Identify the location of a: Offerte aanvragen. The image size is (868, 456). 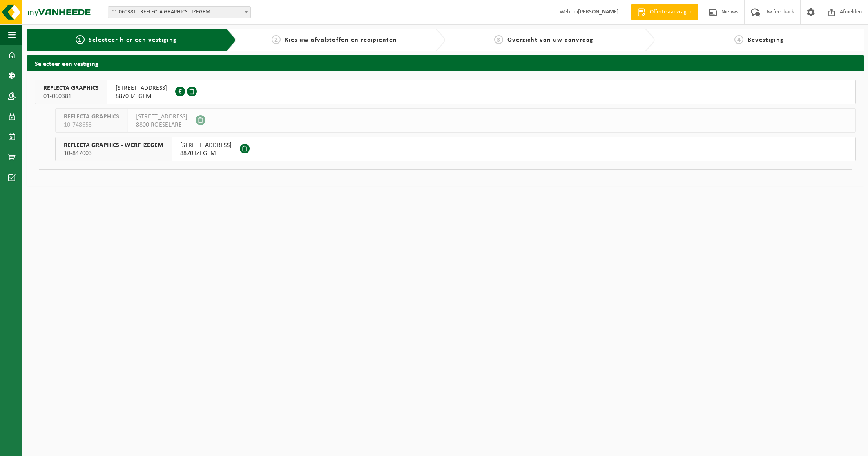
(665, 12).